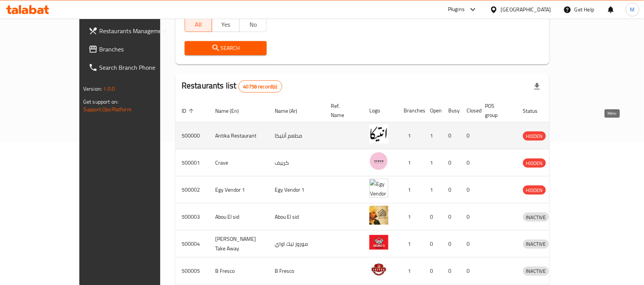  I want to click on span: Get support on:, so click(101, 102).